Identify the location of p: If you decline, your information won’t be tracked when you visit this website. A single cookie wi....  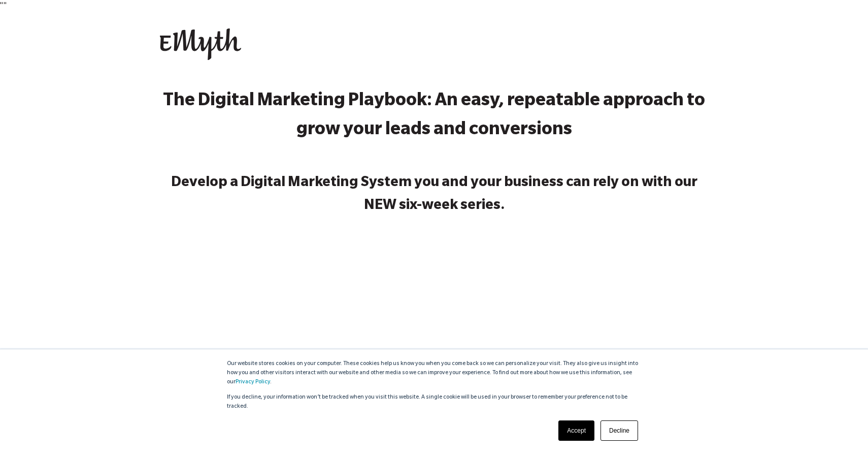
(434, 402).